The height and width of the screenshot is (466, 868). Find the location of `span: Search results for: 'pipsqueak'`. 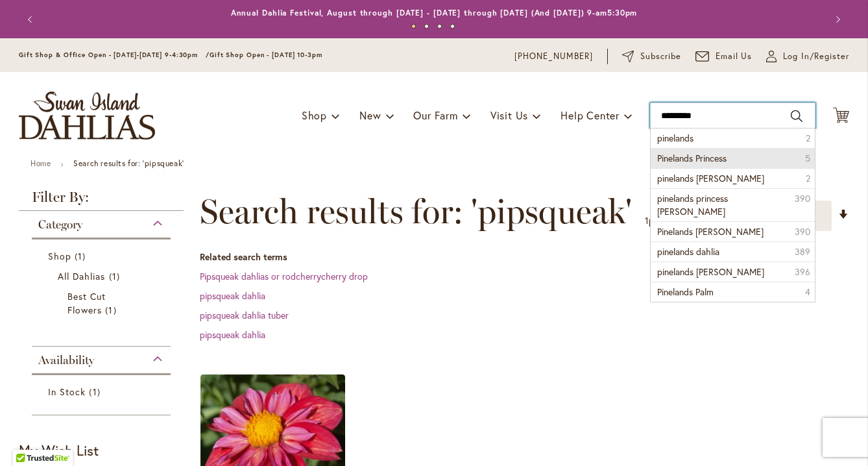

span: Search results for: 'pipsqueak' is located at coordinates (416, 212).